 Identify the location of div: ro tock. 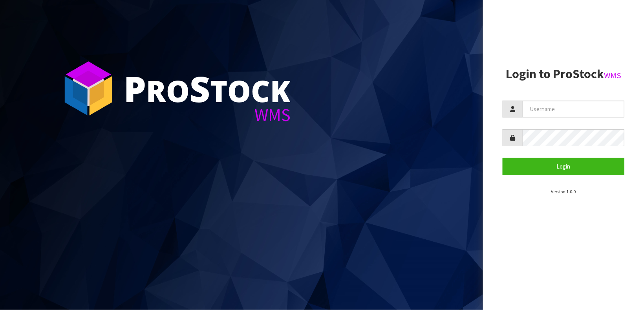
(207, 89).